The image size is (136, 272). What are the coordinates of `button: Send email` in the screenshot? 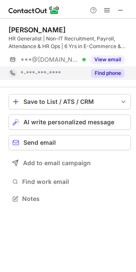 It's located at (69, 143).